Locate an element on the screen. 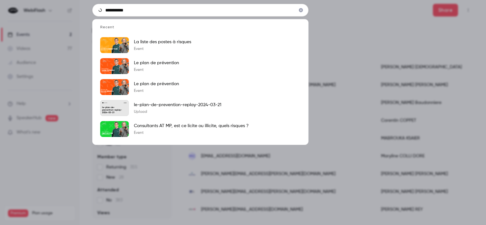  p: Consultants AT MP, est ce licite ou illicite, quels risques ? is located at coordinates (191, 126).